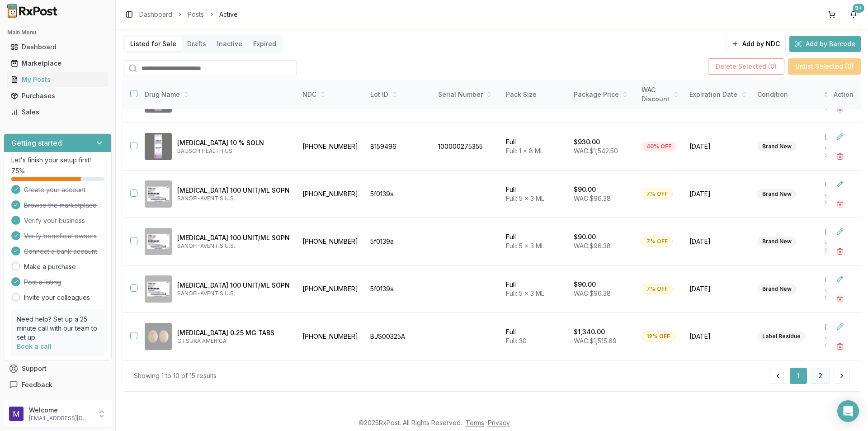 Image resolution: width=868 pixels, height=431 pixels. Describe the element at coordinates (196, 14) in the screenshot. I see `a: Posts` at that location.